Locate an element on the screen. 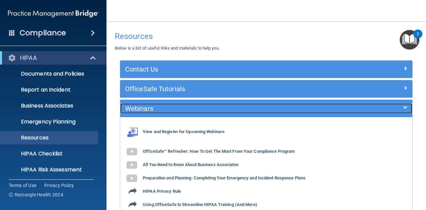 The image size is (426, 210). p: HIPAA is located at coordinates (28, 58).